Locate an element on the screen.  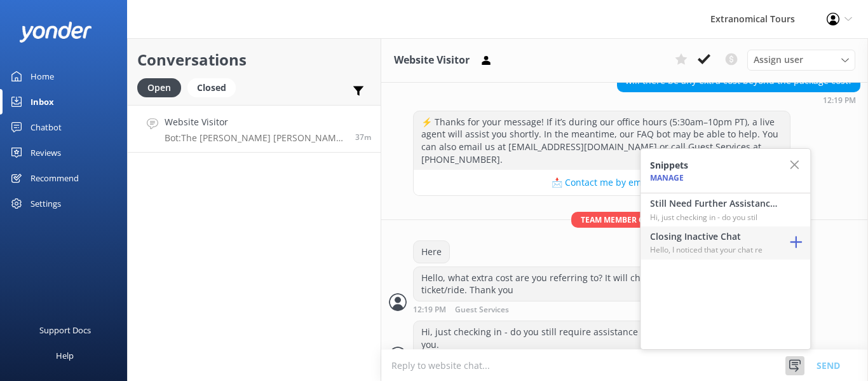
div: Assign User is located at coordinates (801, 60).